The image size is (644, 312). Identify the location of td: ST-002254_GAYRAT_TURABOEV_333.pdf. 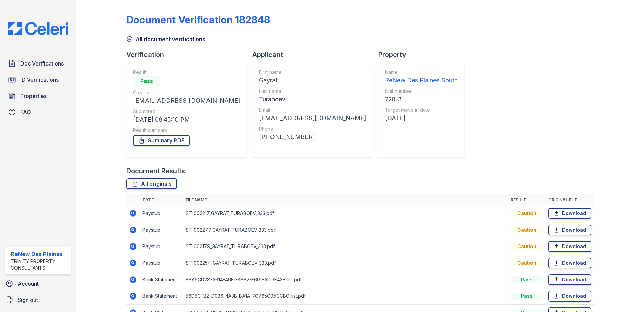
(345, 263).